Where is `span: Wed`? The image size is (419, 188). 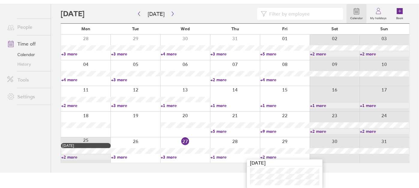
span: Wed is located at coordinates (185, 29).